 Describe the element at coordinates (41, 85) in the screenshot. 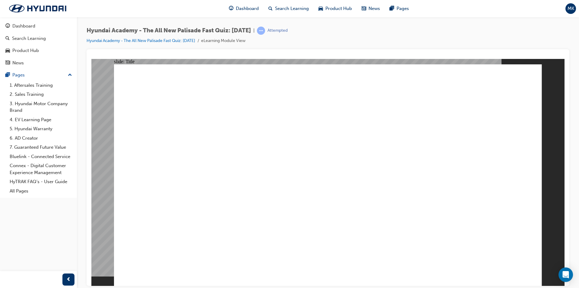

I see `a: 1. Aftersales Training` at that location.